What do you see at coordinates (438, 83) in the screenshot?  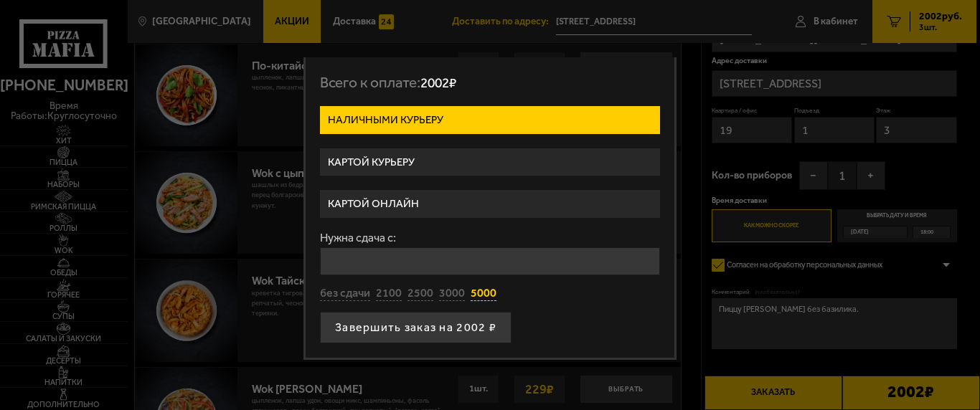 I see `span: 2002 ₽` at bounding box center [438, 83].